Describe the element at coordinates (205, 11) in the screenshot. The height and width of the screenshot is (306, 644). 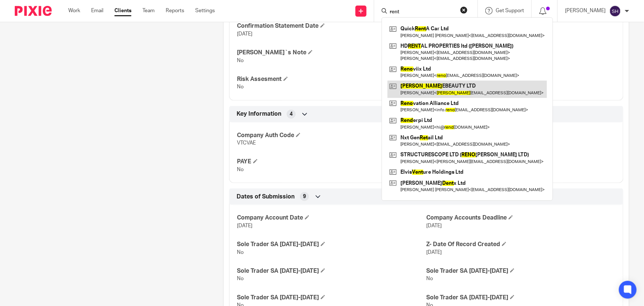
I see `a: Settings` at that location.